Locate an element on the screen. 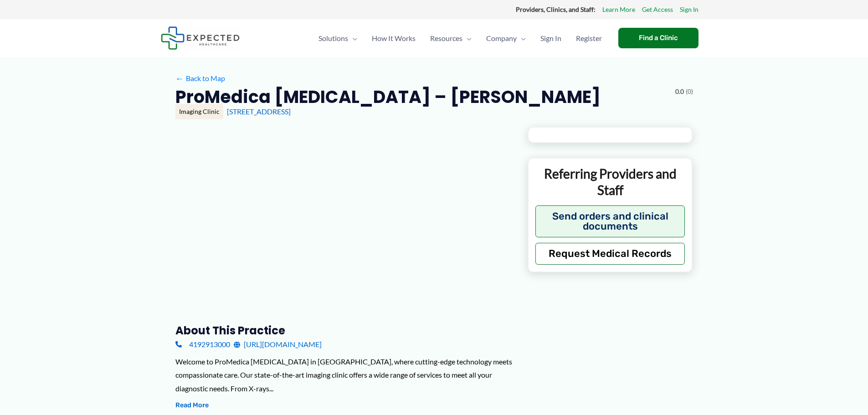 This screenshot has width=868, height=415. div: Find a Clinic is located at coordinates (659, 38).